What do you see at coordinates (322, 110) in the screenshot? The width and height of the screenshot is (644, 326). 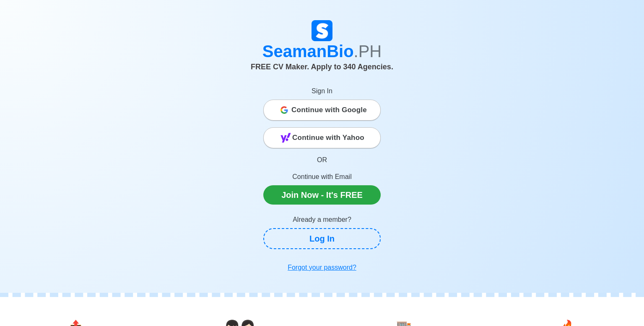 I see `button: Continue with Google` at bounding box center [322, 110].